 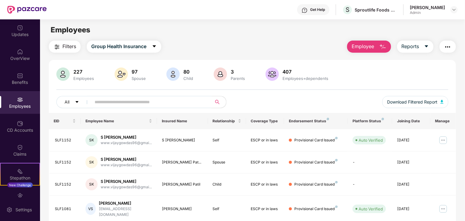 I want to click on img: svg+xml;base64,PHN2ZyBpZD0iRHJvcGRvd24tMzJ4MzIiIHhtbG5zPSJodHRwOi8vd3d3LnczLm9yZy8yMDAwL3N2ZyIgd2..., so click(x=454, y=10).